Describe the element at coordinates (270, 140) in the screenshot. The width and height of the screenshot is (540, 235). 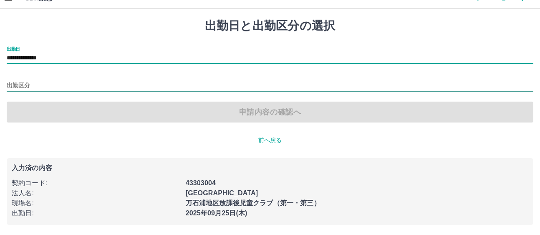
I see `p: 前へ戻る` at that location.